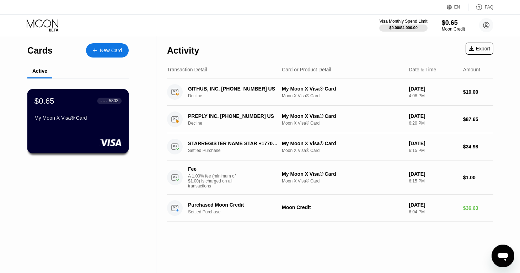 The width and height of the screenshot is (520, 273). I want to click on div: Amount, so click(471, 70).